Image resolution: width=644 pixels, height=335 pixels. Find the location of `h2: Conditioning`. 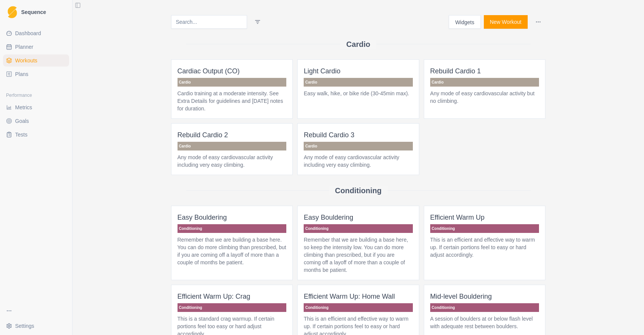

h2: Conditioning is located at coordinates (358, 191).